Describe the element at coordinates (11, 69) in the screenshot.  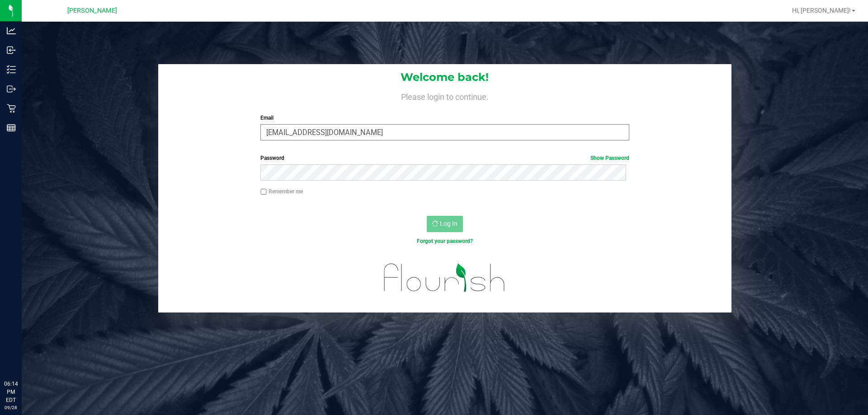
I see `inline-svg: Inventory` at that location.